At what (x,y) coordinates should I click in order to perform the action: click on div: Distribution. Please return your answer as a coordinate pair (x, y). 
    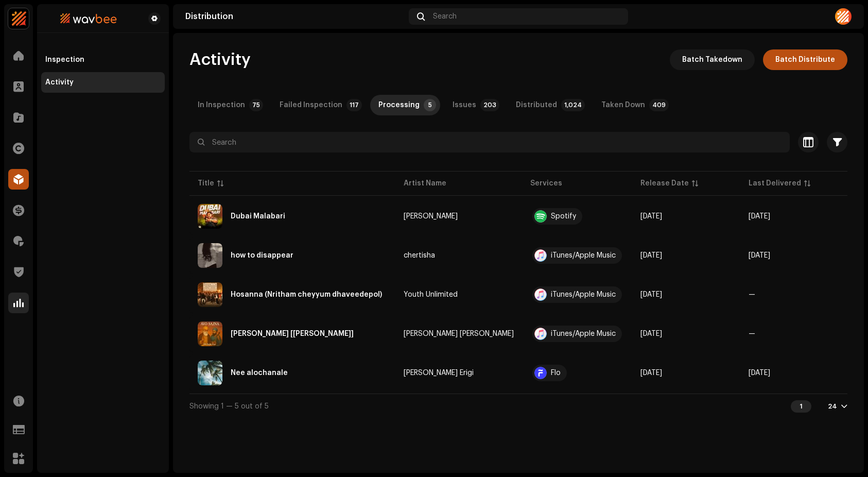
    Looking at the image, I should click on (295, 17).